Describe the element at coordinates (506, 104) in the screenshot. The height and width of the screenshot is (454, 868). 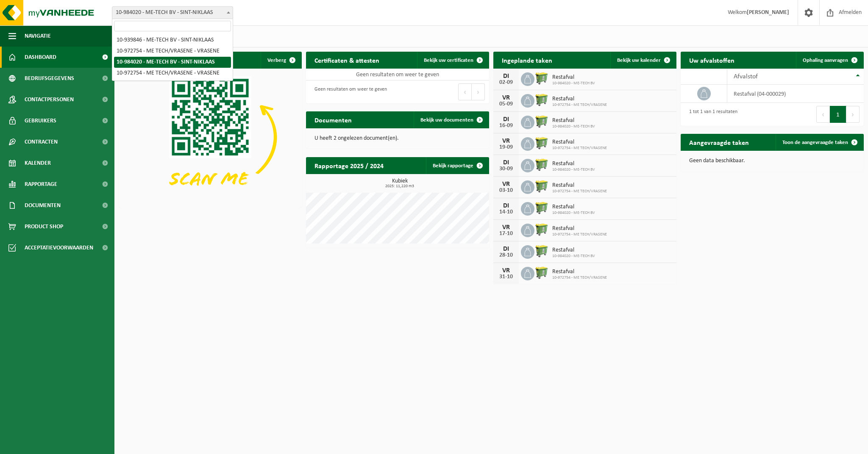
I see `div: 05-09` at that location.